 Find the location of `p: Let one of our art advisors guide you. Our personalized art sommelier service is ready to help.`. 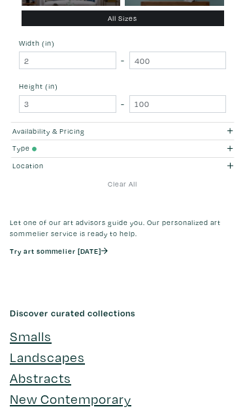

p: Let one of our art advisors guide you. Our personalized art sommelier service is ready to help. is located at coordinates (122, 229).